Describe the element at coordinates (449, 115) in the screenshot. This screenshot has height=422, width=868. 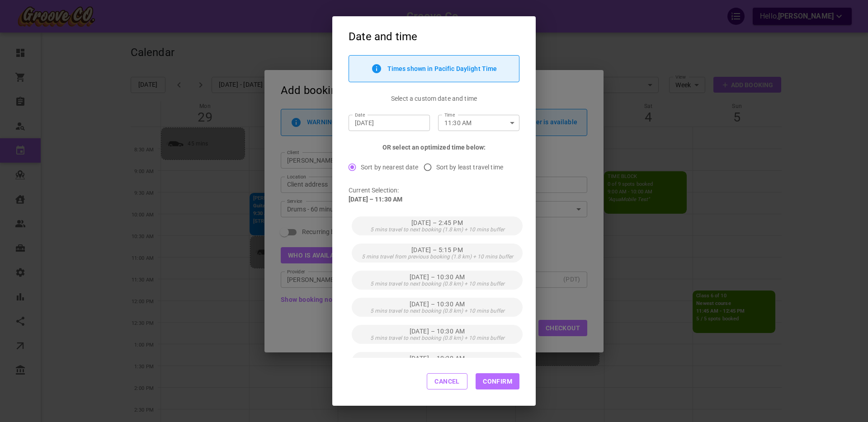
I see `label: Time` at that location.